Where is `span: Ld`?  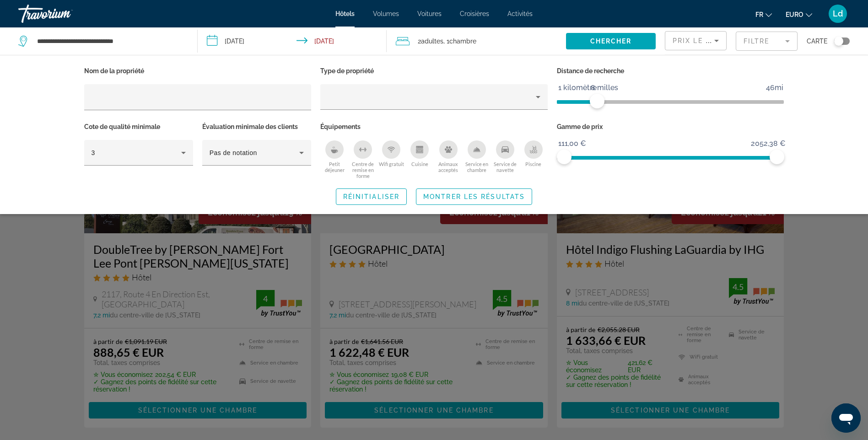
span: Ld is located at coordinates (838, 13).